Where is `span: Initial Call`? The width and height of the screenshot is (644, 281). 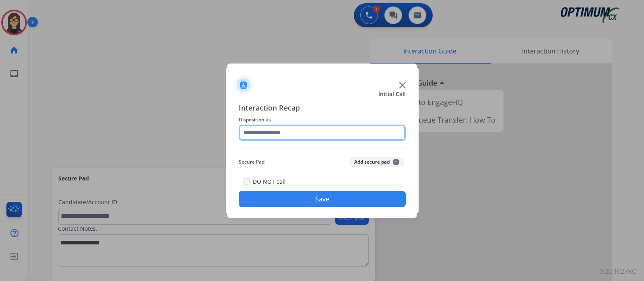
span: Initial Call is located at coordinates (392, 94).